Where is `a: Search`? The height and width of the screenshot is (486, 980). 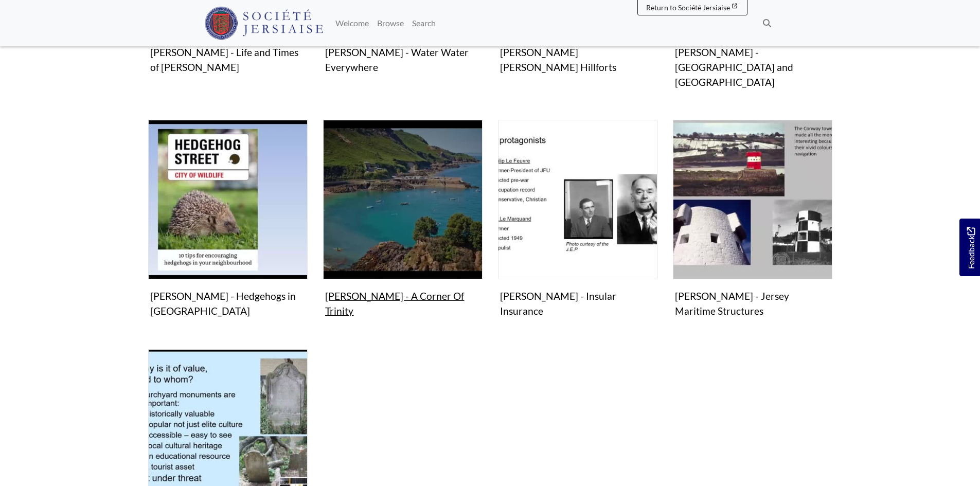
a: Search is located at coordinates (424, 23).